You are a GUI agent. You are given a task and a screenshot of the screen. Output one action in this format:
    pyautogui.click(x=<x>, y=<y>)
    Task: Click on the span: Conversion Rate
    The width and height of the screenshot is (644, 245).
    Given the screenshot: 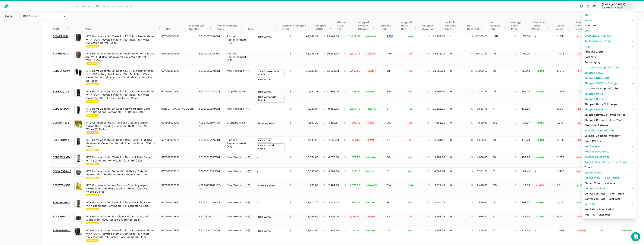 What is the action you would take?
    pyautogui.click(x=595, y=188)
    